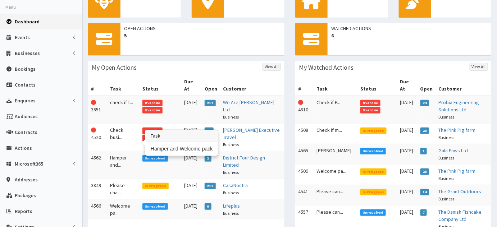 Image resolution: width=497 pixels, height=227 pixels. Describe the element at coordinates (460, 192) in the screenshot. I see `a: The Grant Outdoors` at that location.